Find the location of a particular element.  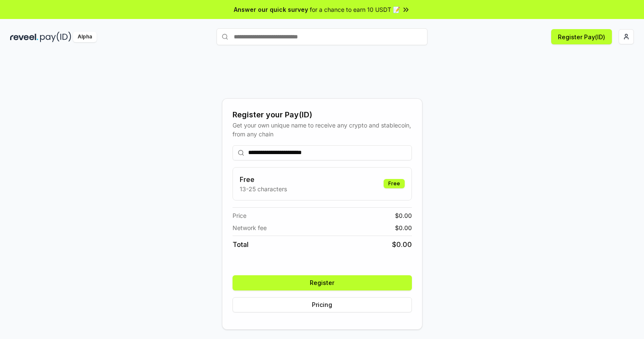

img: reveel_dark is located at coordinates (24, 37).